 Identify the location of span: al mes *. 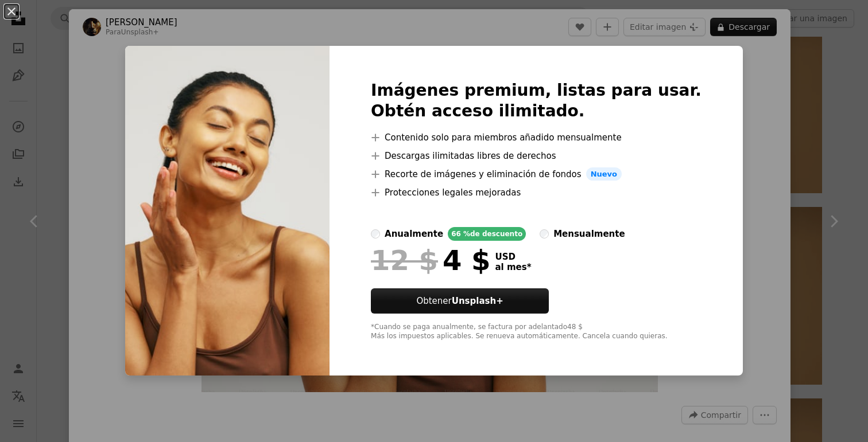
(513, 267).